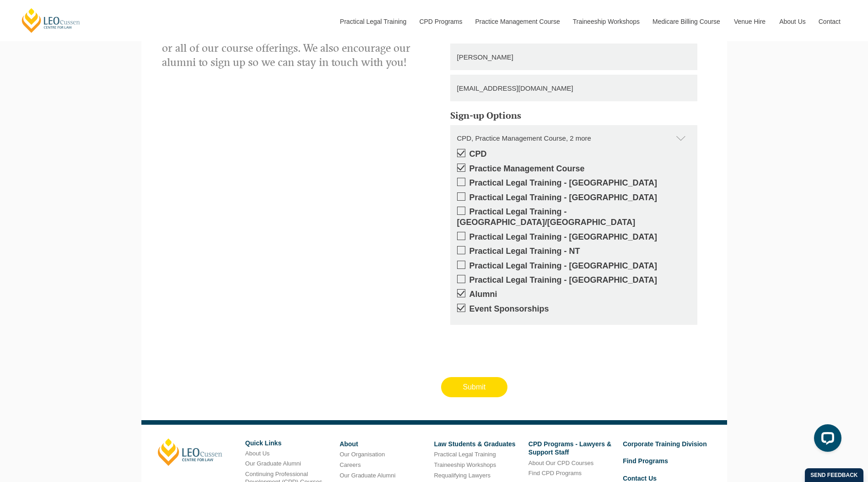 The height and width of the screenshot is (482, 868). I want to click on button: Open LiveChat chat widget, so click(21, 17).